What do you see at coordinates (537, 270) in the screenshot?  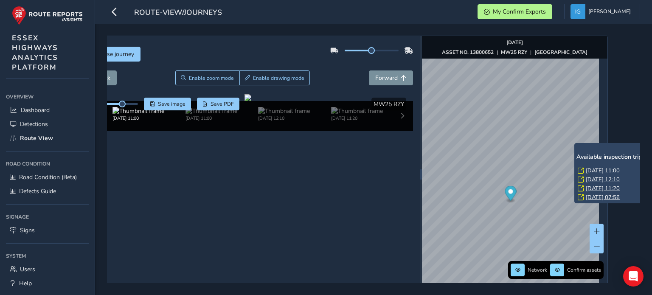 I see `span: Network` at bounding box center [537, 270].